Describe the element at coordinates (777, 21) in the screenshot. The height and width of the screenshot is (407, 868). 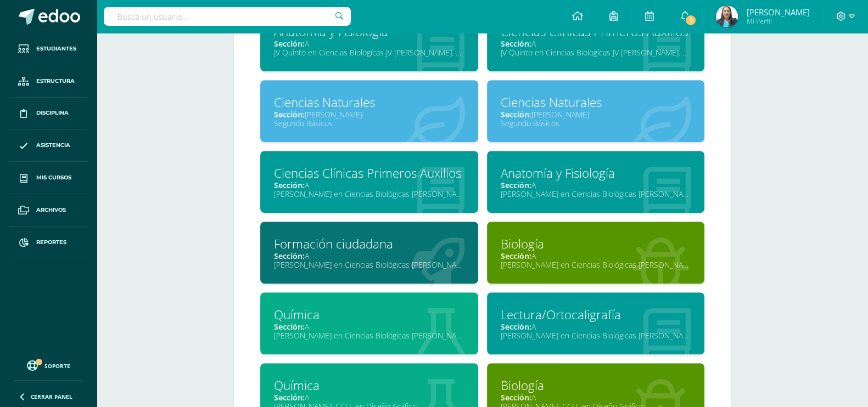
I see `span: Mi Perfil` at that location.